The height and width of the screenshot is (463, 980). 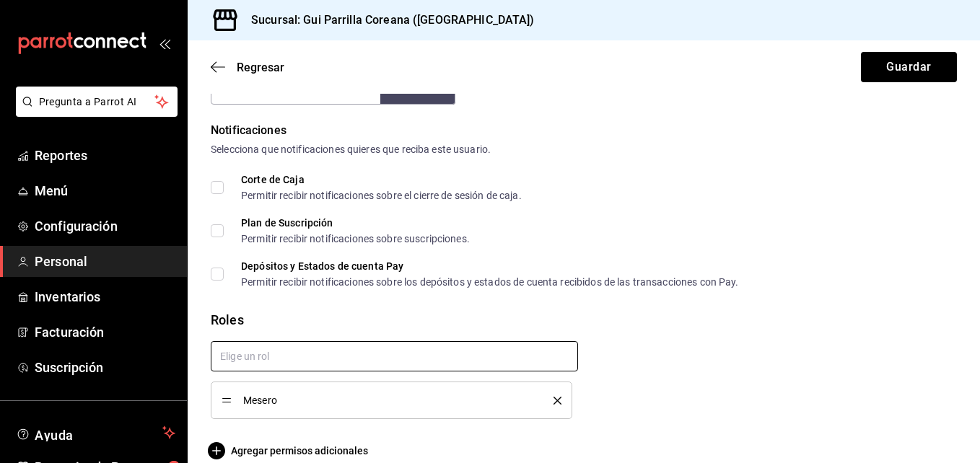 What do you see at coordinates (355, 223) in the screenshot?
I see `div: Plan de Suscripción` at bounding box center [355, 223].